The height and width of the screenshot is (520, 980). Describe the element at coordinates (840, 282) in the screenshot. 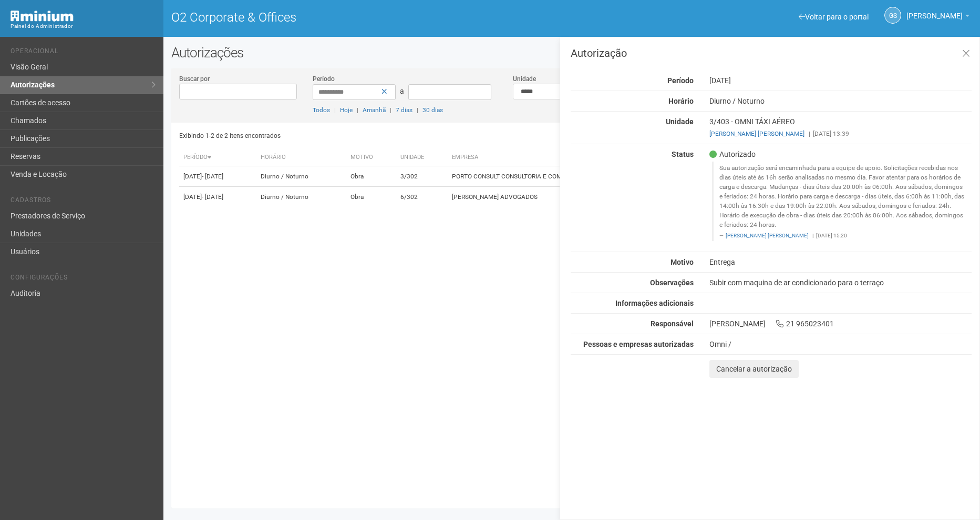

I see `div: Subir com maquina de ar condicionado para o terraço` at that location.